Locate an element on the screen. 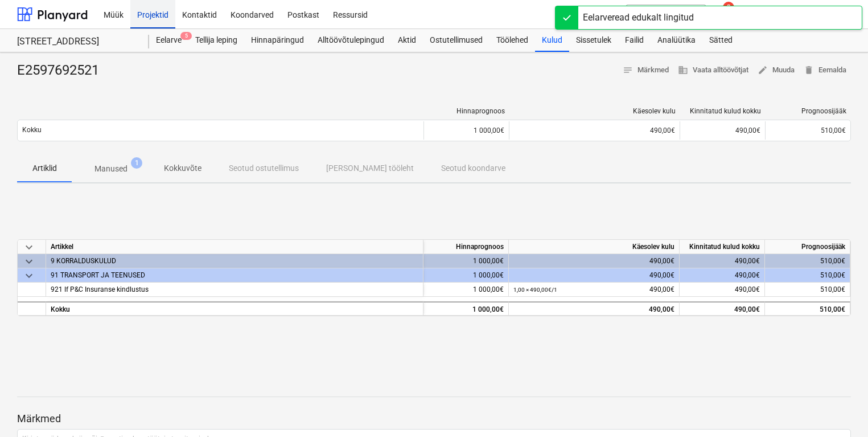 This screenshot has height=437, width=868. div: Failid is located at coordinates (634, 40).